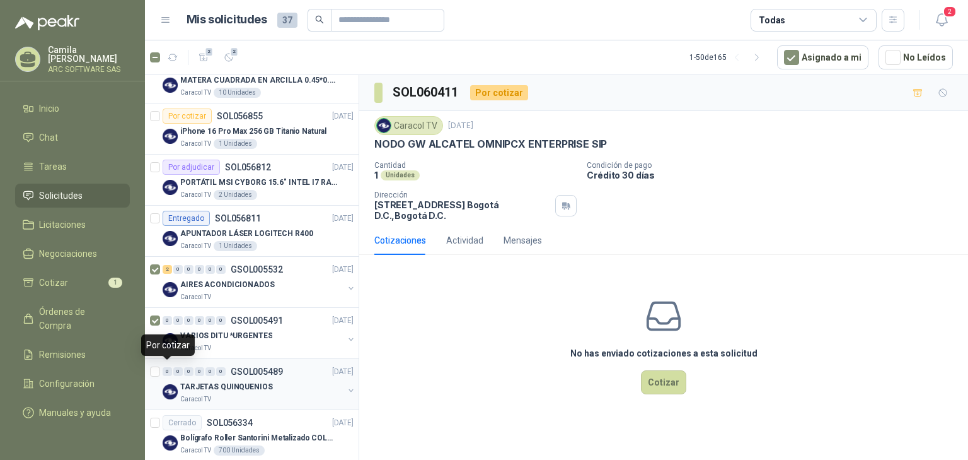  What do you see at coordinates (523, 240) in the screenshot?
I see `div: Mensajes` at bounding box center [523, 240].